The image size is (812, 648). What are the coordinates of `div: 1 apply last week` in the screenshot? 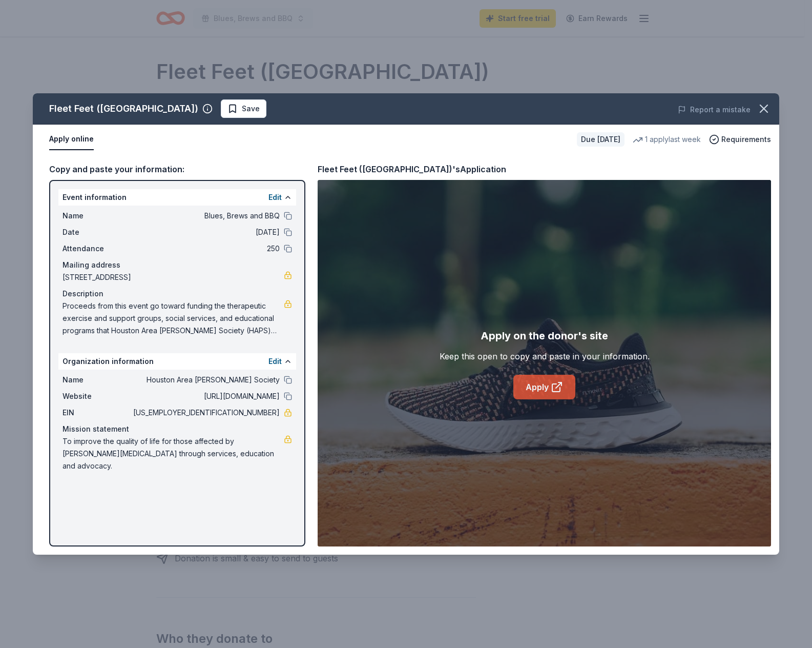 It's located at (666, 139).